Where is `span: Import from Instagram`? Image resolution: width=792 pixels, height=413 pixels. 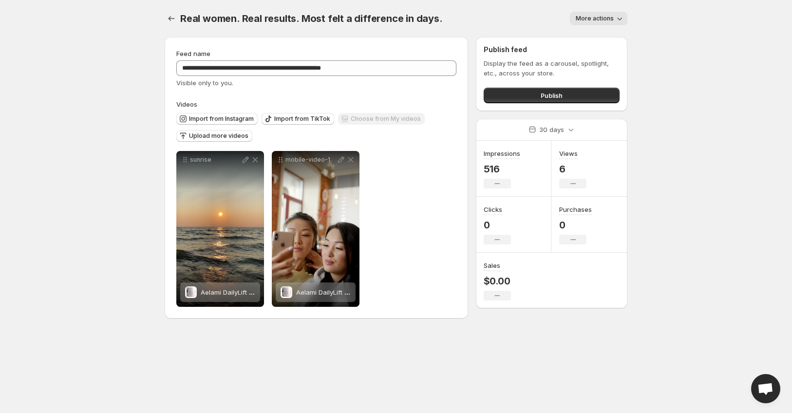
span: Import from Instagram is located at coordinates (221, 119).